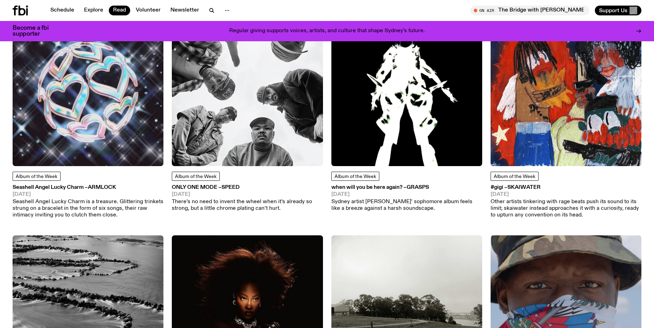  I want to click on h3: Become a fbi supporter, so click(35, 31).